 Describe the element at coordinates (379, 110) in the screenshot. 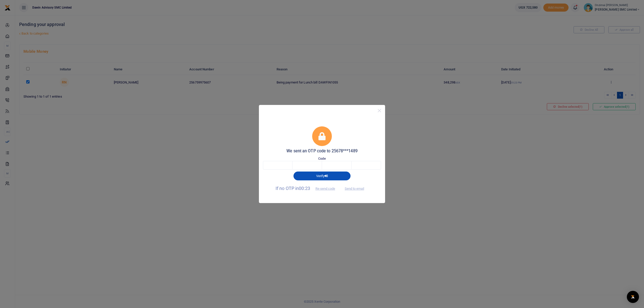

I see `button: Close` at that location.